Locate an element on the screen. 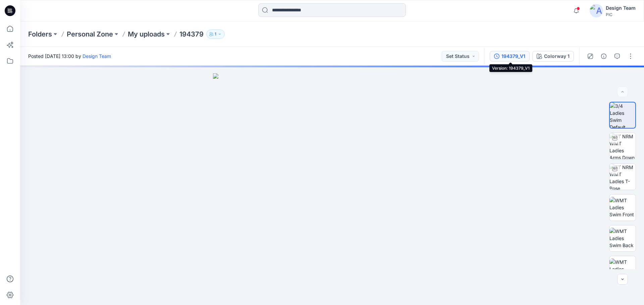  p: 1 is located at coordinates (215, 34).